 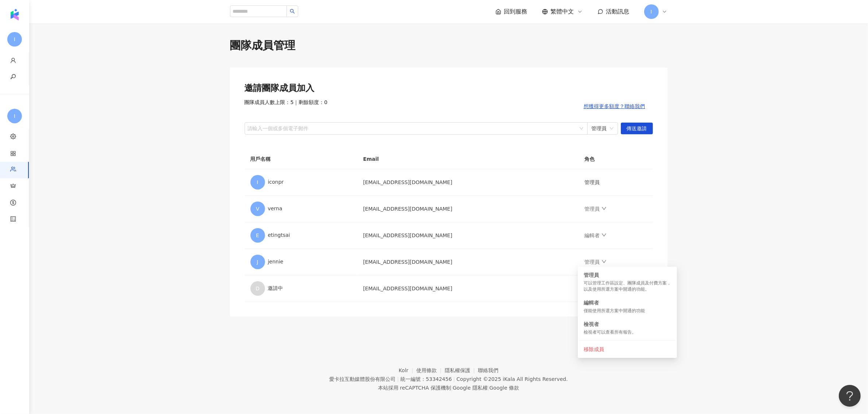 I want to click on a: 隱私權保護, so click(x=461, y=370).